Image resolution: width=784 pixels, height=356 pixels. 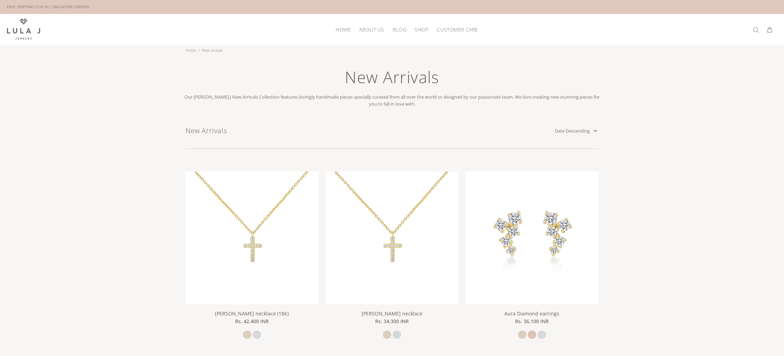 What do you see at coordinates (252, 322) in the screenshot?
I see `span: Rs. 42,400 INR` at bounding box center [252, 322].